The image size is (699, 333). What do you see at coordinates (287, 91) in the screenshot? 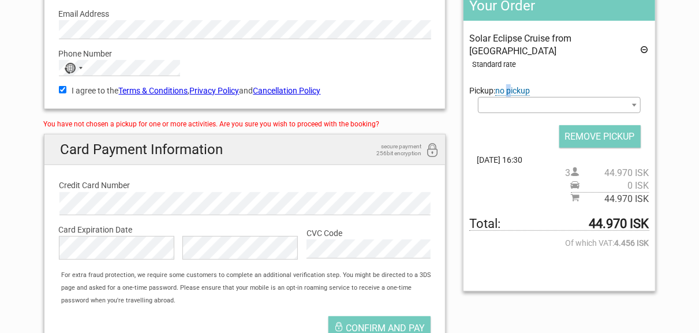
I see `a: Cancellation Policy` at bounding box center [287, 91].